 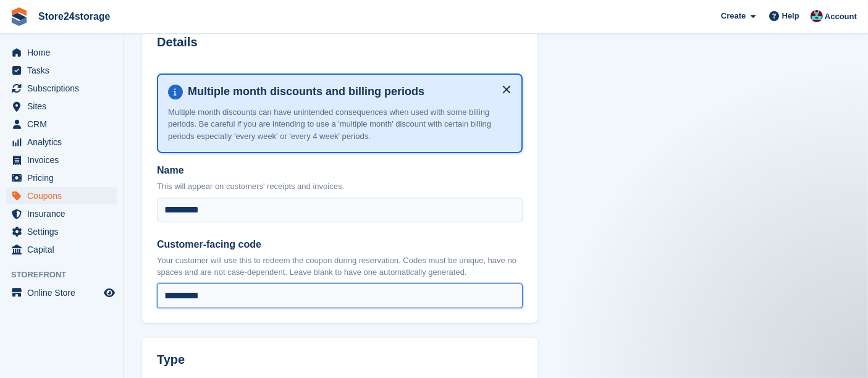 I want to click on span: Storefront, so click(x=67, y=275).